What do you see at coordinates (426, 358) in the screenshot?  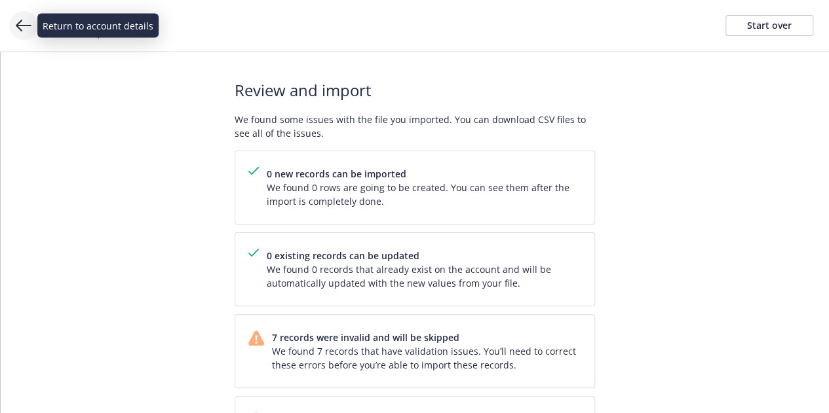 I see `span: We found 7 records that have validation issues. You’ll need to correct these errors before you’re...` at bounding box center [426, 358].